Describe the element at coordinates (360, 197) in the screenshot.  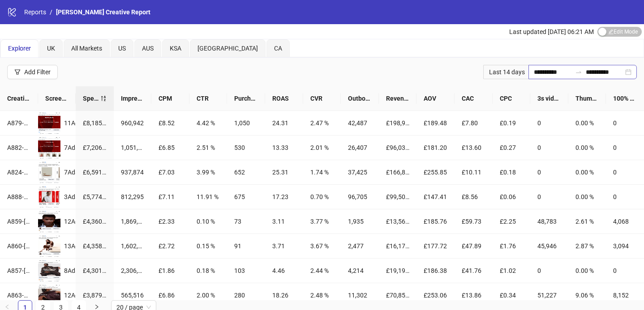
I see `div: 96,705` at that location.